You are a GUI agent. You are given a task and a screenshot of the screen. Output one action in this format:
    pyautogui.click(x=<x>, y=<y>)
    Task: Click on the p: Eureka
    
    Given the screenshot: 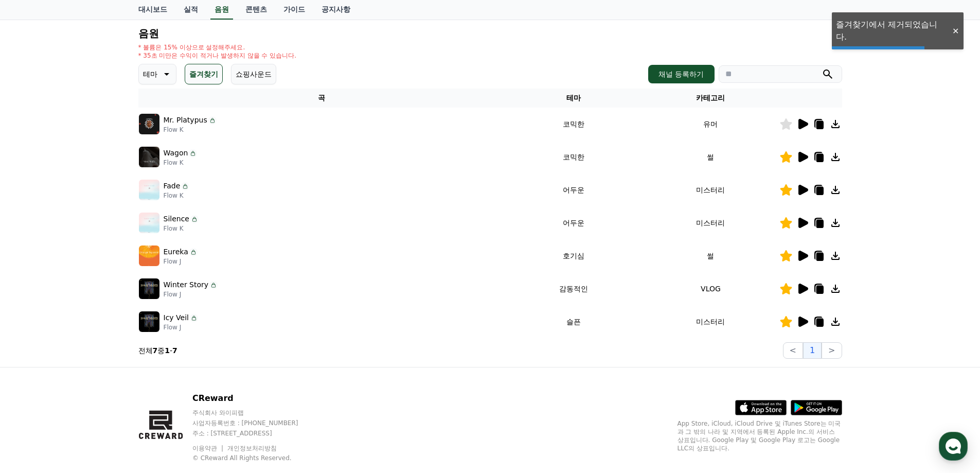 What is the action you would take?
    pyautogui.click(x=176, y=252)
    